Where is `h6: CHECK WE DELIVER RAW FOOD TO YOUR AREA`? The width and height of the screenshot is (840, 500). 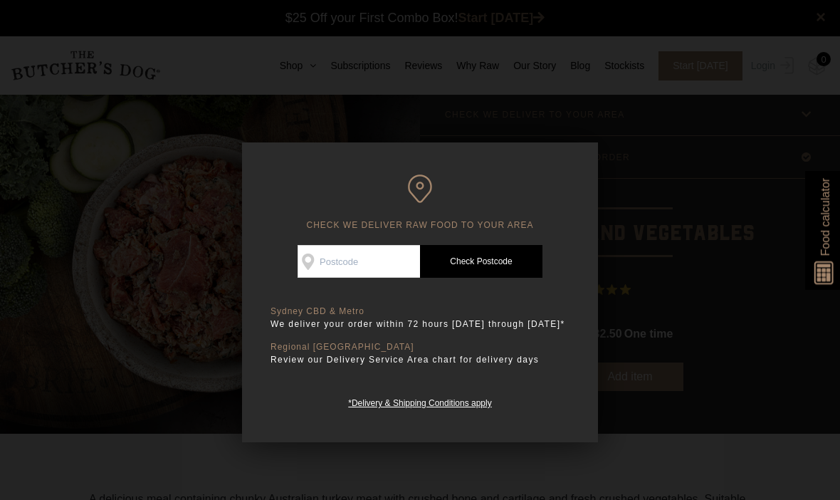
h6: CHECK WE DELIVER RAW FOOD TO YOUR AREA is located at coordinates (420, 202).